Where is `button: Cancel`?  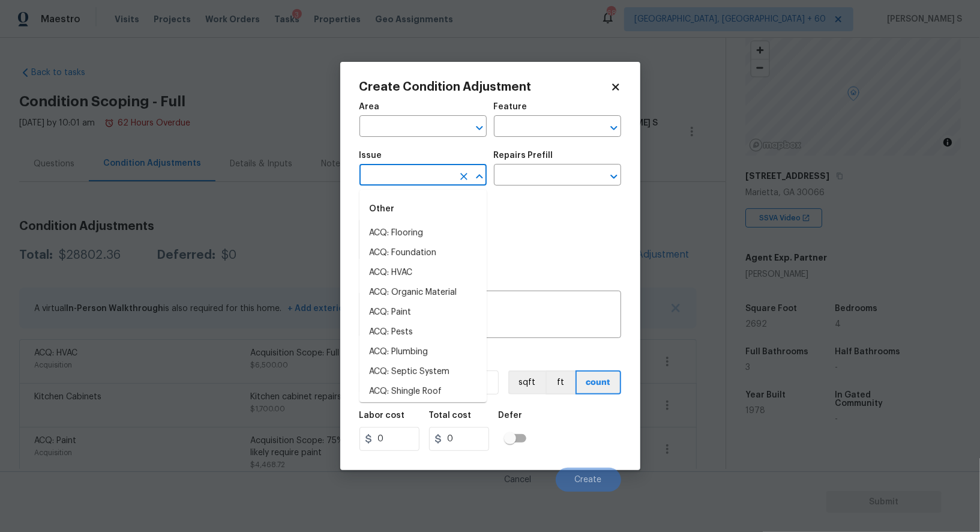 button: Cancel is located at coordinates (518, 480).